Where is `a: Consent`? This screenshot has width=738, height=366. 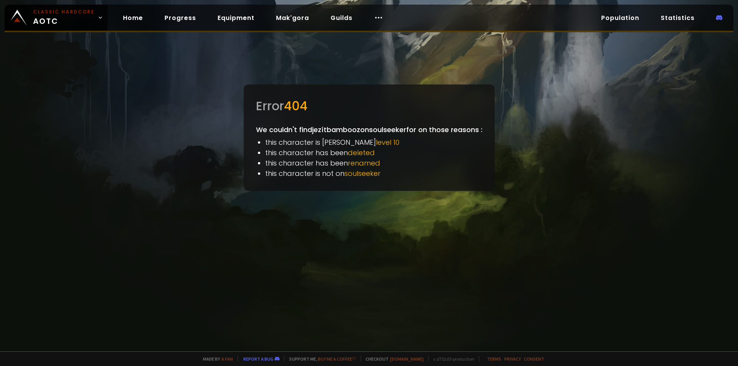
a: Consent is located at coordinates (534, 359).